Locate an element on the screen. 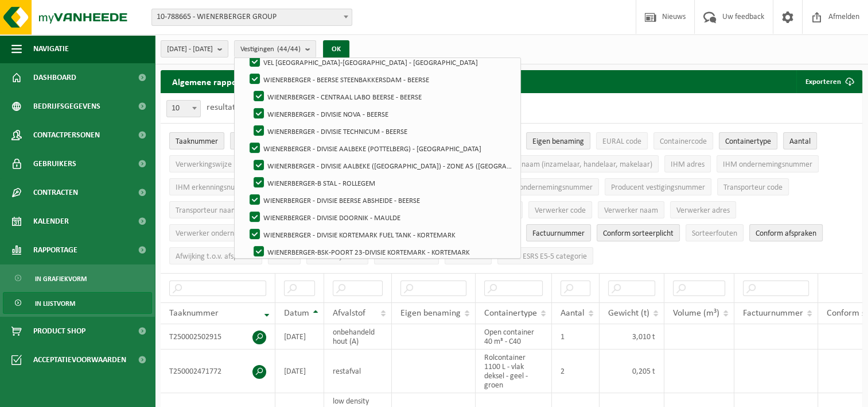 The height and width of the screenshot is (407, 868). label: WIENERBERGER - CENTRAAL LABO BEERSE - BEERSE is located at coordinates (383, 97).